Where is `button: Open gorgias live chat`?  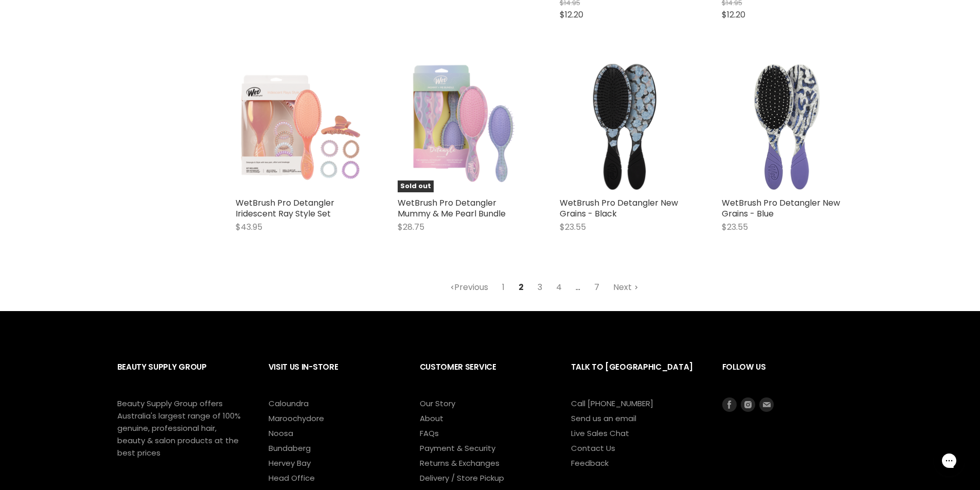 button: Open gorgias live chat is located at coordinates (20, 19).